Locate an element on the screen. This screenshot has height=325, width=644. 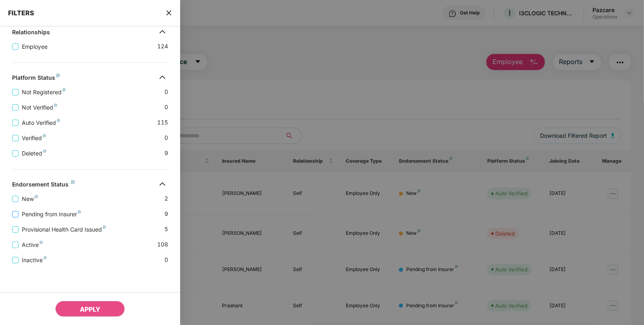
span: Not Verified is located at coordinates (39, 107).